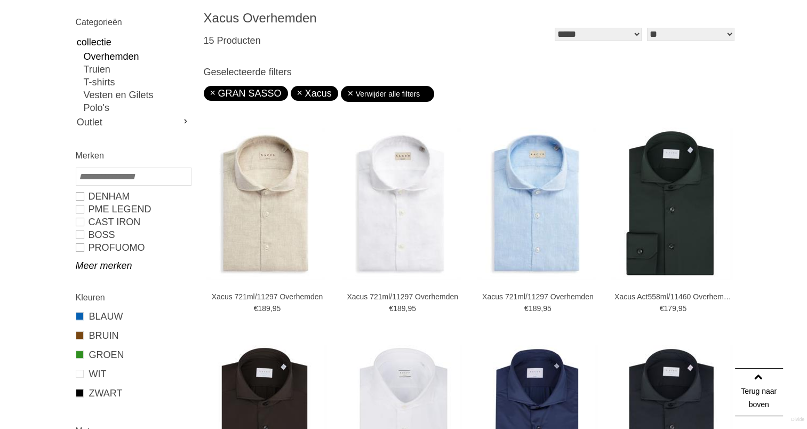  I want to click on a: WIT, so click(133, 374).